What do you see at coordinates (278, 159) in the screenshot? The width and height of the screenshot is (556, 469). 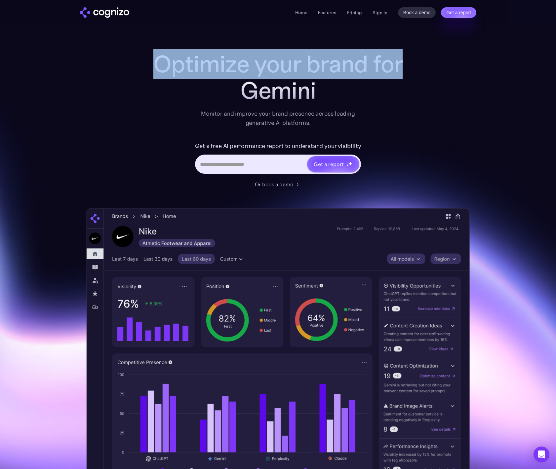 I see `form: Hero URL Input Form` at bounding box center [278, 159].